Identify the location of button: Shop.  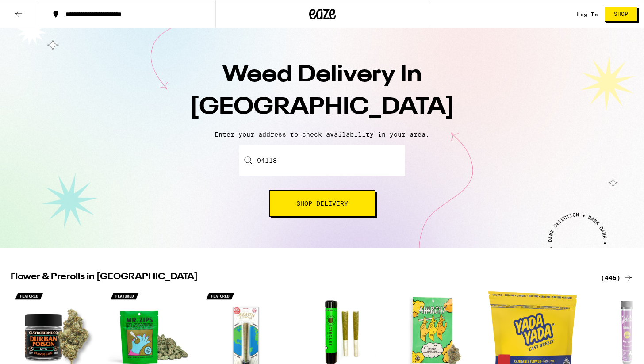
(621, 14).